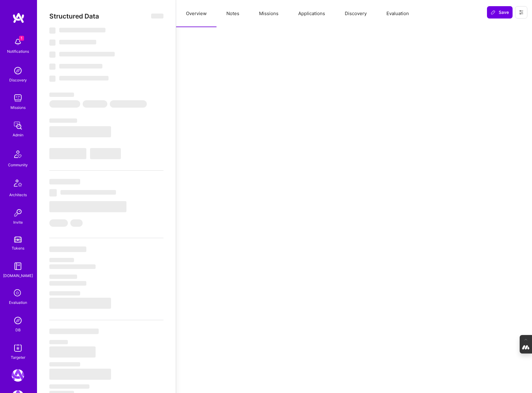 The image size is (532, 393). What do you see at coordinates (500, 12) in the screenshot?
I see `span: Save` at bounding box center [500, 12].